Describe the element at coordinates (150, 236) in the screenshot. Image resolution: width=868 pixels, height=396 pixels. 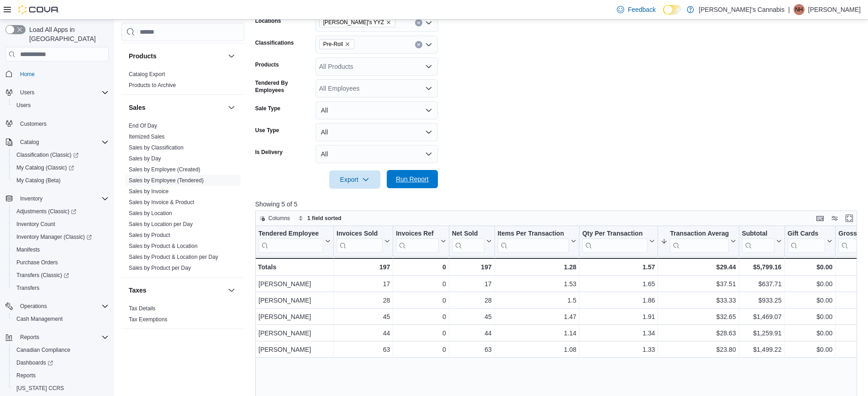
I see `a: Sales by Product` at that location.